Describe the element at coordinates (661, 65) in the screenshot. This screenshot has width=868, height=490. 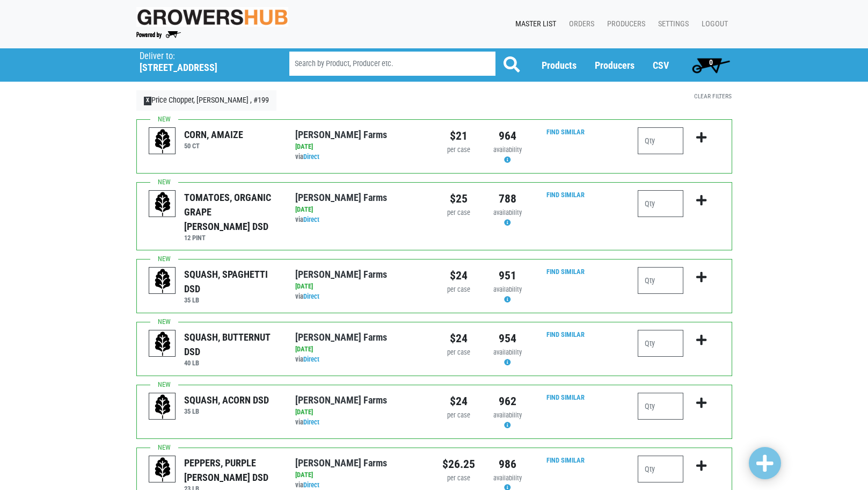
I see `a: CSV` at that location.